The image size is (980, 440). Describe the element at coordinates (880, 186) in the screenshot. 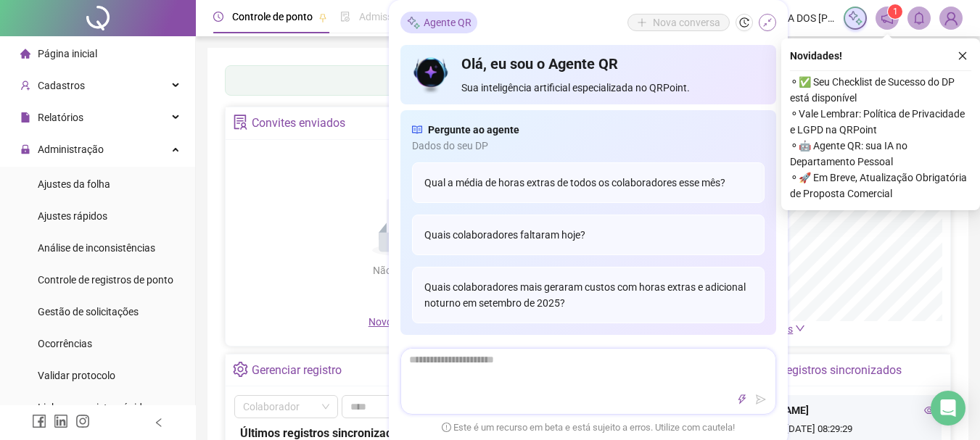

I see `span: ⚬ 🚀 Em Breve, Atualização Obrigatória de Proposta Comercial` at that location.